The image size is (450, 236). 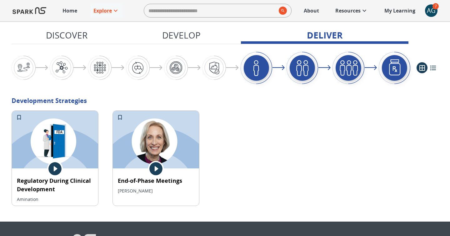 I want to click on img: 1978851590-491aa7878f4d8ed7293389edf10ceda277b4e349a9852af1eb67dbc2ca255465-d, so click(x=55, y=140).